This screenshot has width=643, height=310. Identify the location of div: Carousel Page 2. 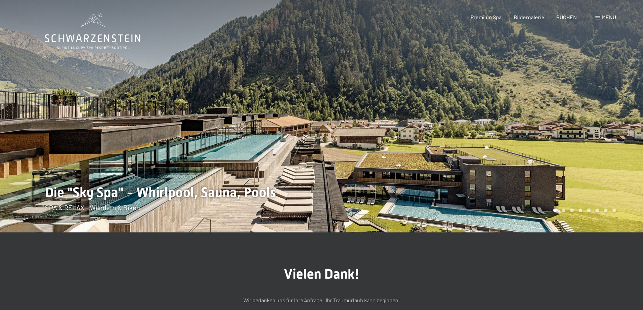
(563, 210).